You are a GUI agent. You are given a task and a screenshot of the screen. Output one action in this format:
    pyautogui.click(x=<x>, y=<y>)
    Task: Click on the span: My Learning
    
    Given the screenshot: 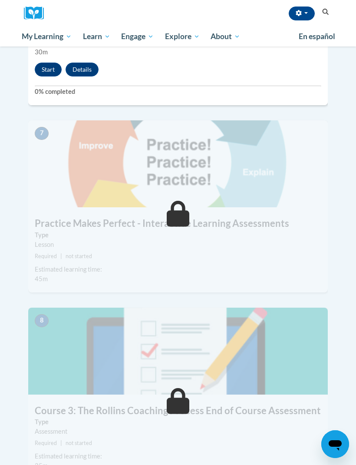 What is the action you would take?
    pyautogui.click(x=46, y=36)
    